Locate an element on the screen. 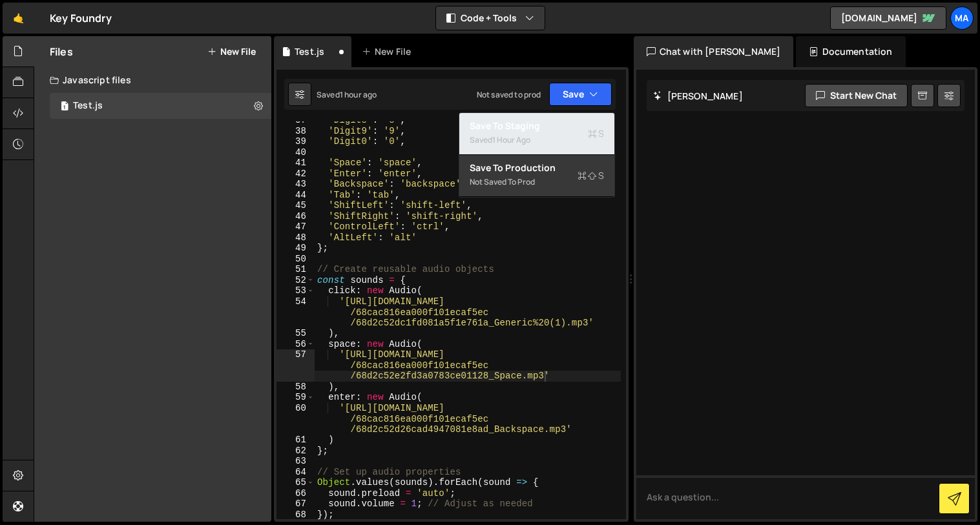 The image size is (980, 525). div: 52 is located at coordinates (295, 280).